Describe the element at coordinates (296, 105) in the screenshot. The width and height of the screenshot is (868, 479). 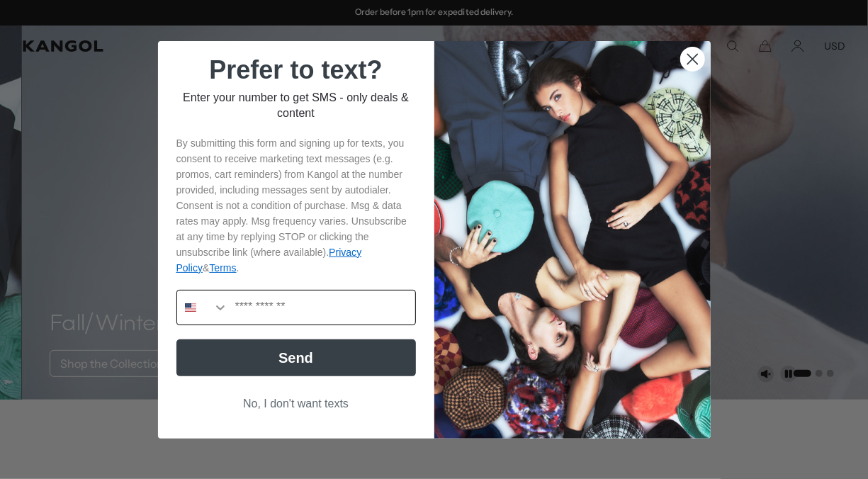
I see `span: Enter your number to get SMS - only deals & content` at that location.